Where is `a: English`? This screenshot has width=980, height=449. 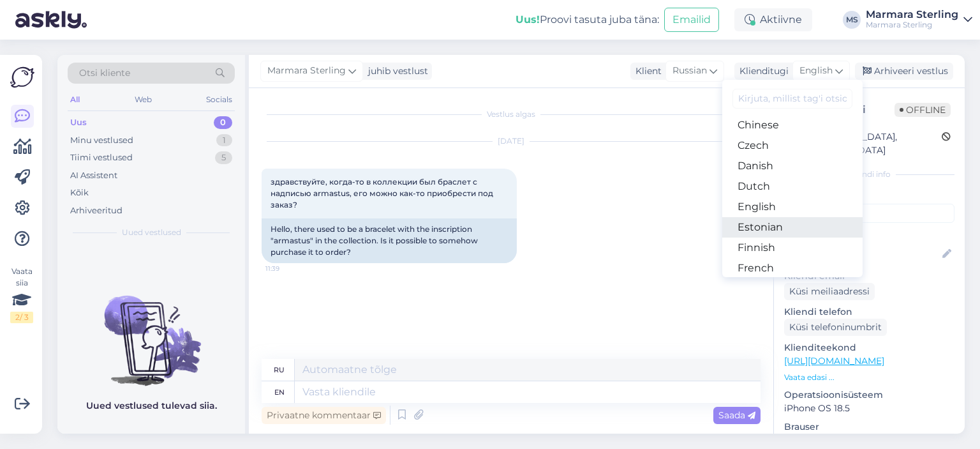 a: English is located at coordinates (793, 207).